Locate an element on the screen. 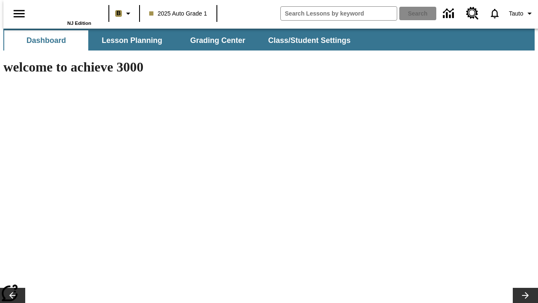 The height and width of the screenshot is (303, 538). button: Profile/Settings is located at coordinates (522, 13).